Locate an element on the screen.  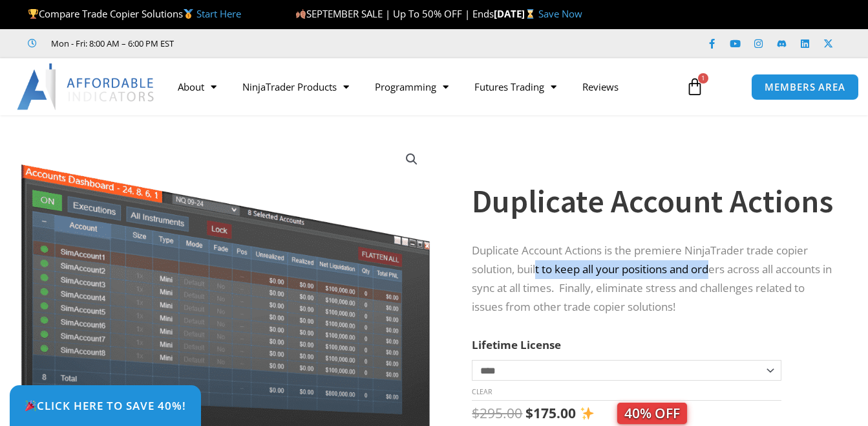
a: NinjaTrader Products is located at coordinates (295, 87).